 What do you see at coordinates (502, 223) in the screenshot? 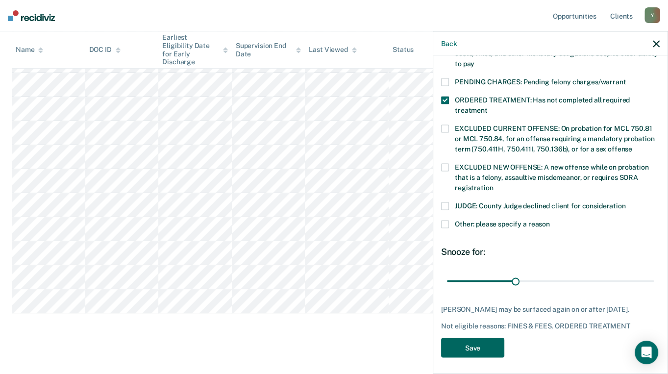
I see `span: Other: please specify a reason` at bounding box center [502, 223].